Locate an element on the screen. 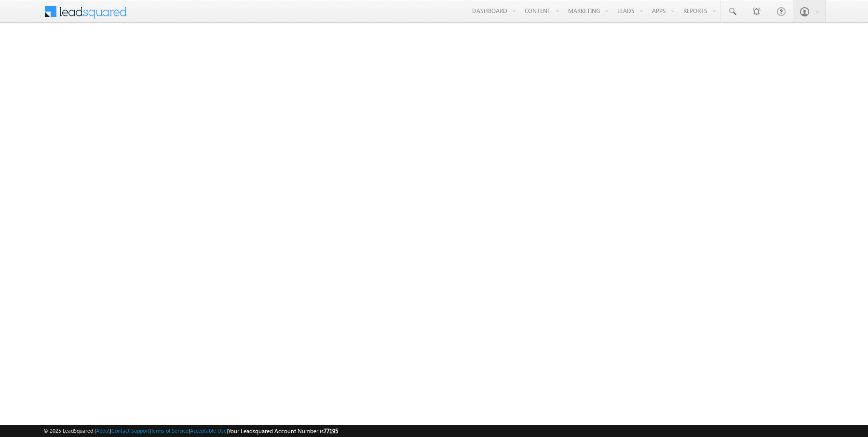  span: Your Leadsquared Account Number is is located at coordinates (283, 431).